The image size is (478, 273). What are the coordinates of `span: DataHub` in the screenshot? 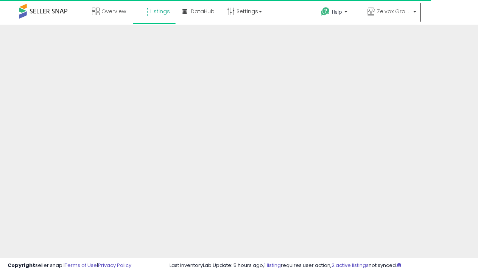 It's located at (203, 11).